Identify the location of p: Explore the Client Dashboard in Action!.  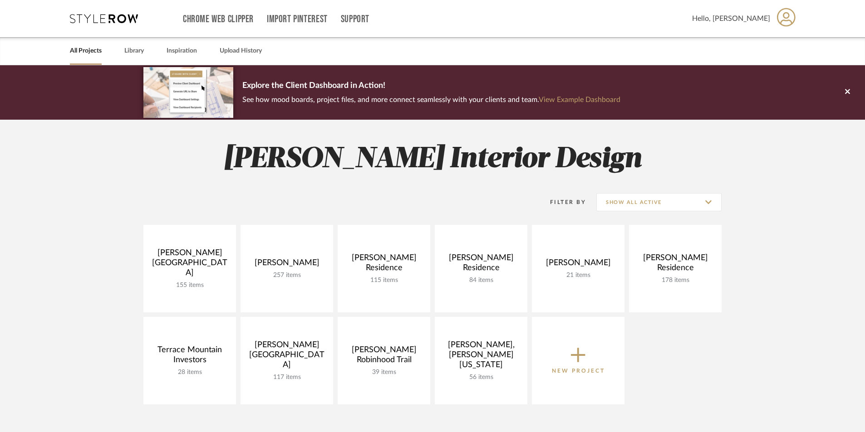
(431, 86).